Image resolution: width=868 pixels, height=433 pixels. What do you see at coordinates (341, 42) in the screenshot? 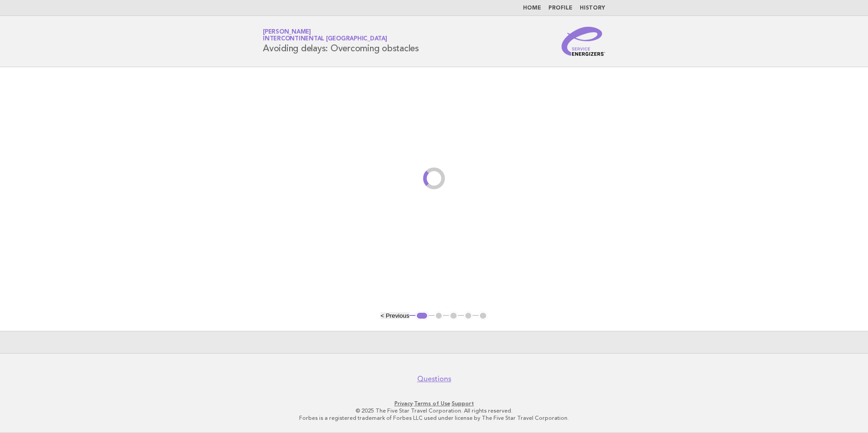
I see `h1: Avoiding delays: Overcoming obstacles` at bounding box center [341, 42].